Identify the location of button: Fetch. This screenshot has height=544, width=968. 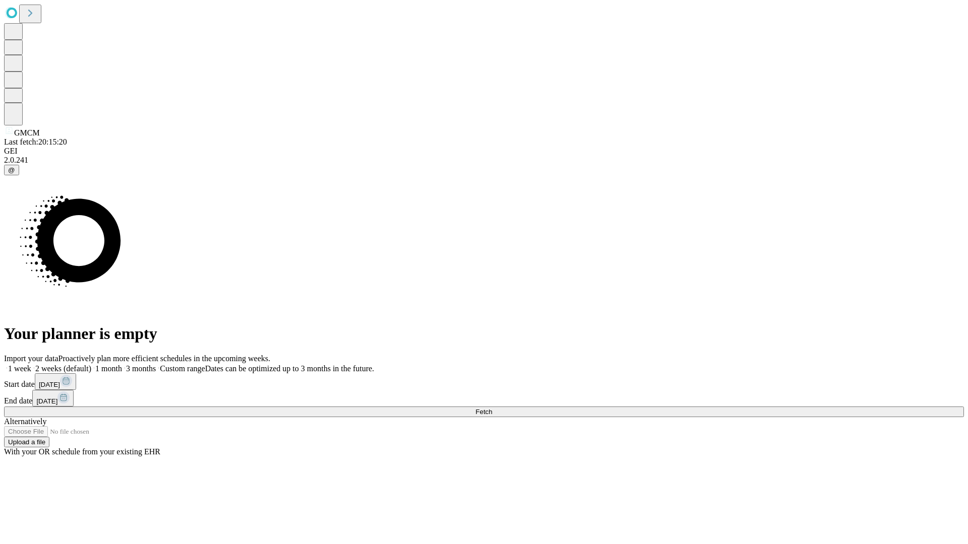
(484, 412).